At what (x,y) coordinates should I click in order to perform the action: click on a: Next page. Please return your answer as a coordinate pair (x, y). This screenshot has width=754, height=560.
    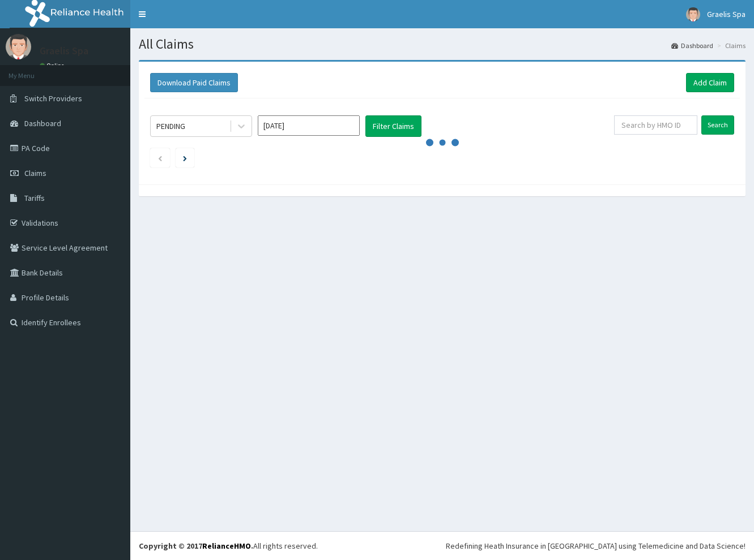
    Looking at the image, I should click on (185, 158).